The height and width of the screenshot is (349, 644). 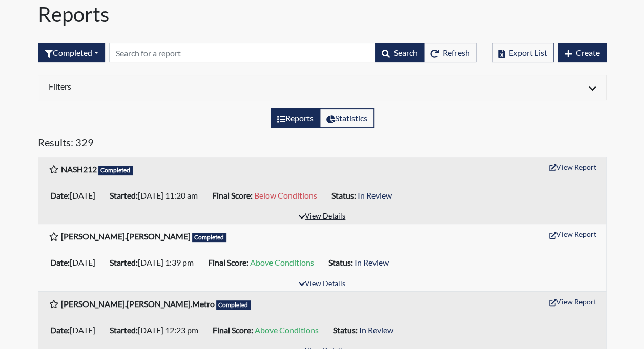 I want to click on span: Export List, so click(x=528, y=52).